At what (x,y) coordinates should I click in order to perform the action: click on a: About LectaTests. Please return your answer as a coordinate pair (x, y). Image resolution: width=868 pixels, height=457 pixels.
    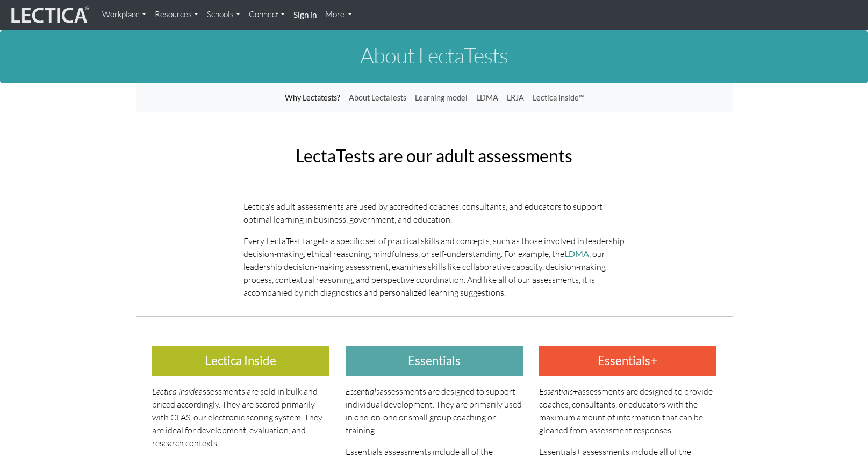
    Looking at the image, I should click on (378, 98).